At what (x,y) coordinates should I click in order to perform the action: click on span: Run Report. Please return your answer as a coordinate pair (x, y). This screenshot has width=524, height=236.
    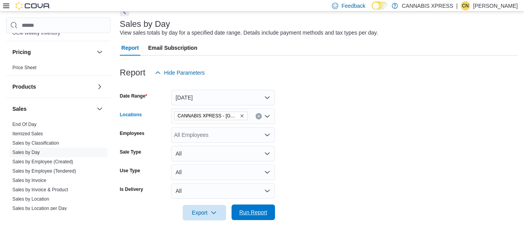
    Looking at the image, I should click on (254, 212).